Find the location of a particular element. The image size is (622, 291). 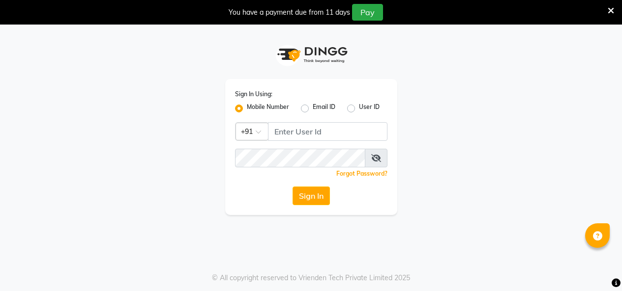

button: Sign In is located at coordinates (311, 196).